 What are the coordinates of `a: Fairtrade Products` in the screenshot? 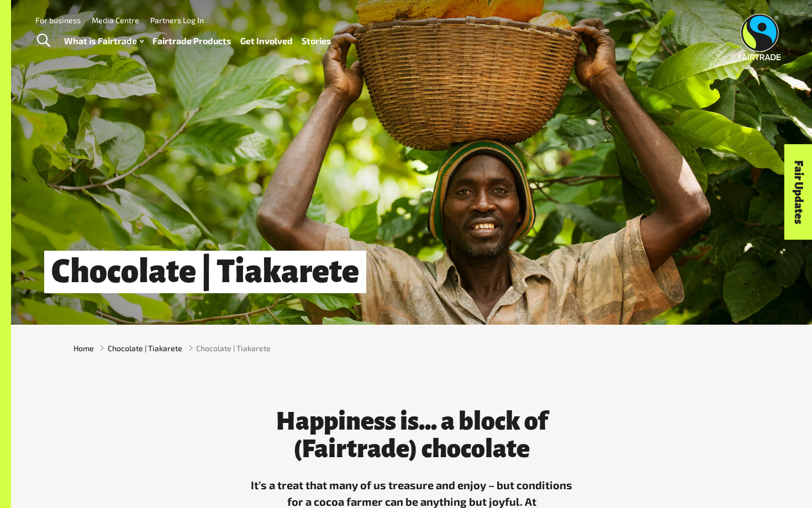 It's located at (191, 41).